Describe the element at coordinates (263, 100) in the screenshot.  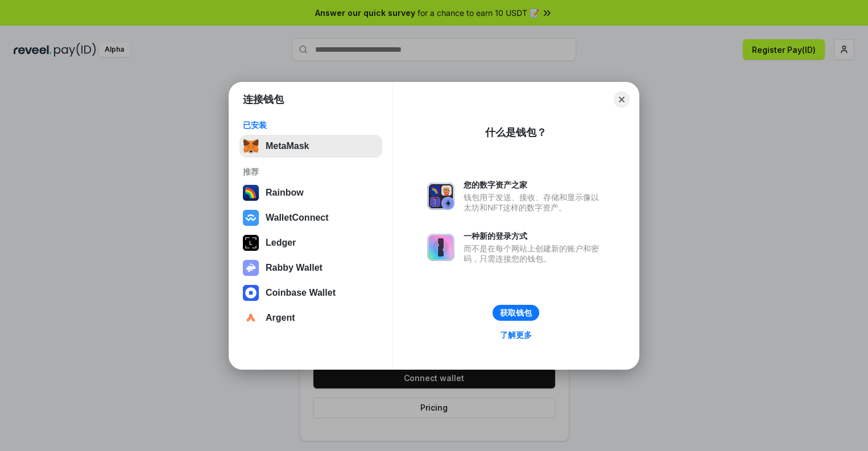
I see `h1: 连接钱包` at that location.